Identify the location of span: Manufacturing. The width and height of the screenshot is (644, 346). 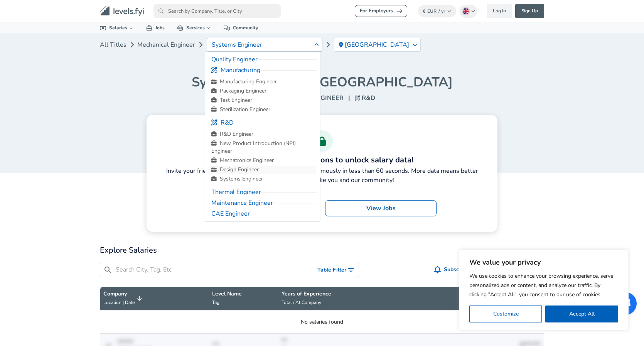
(239, 70).